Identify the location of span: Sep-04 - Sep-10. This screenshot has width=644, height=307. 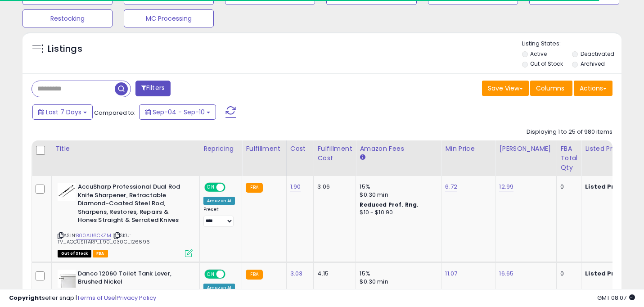
(179, 112).